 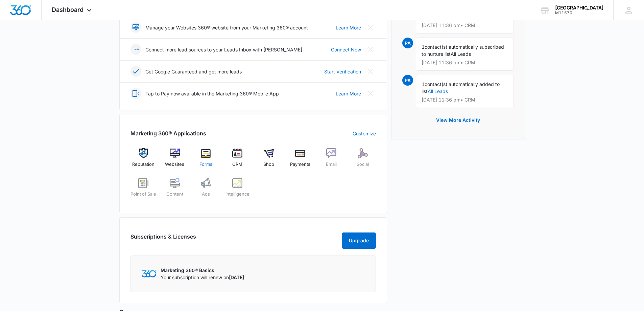 I want to click on p: Tap to Pay now available in the Marketing 360® Mobile App, so click(x=212, y=93).